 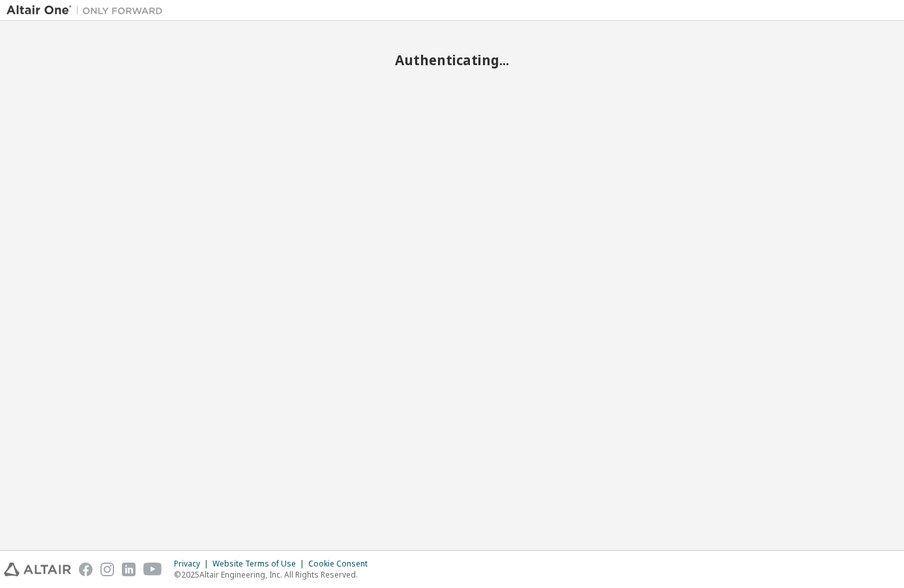 What do you see at coordinates (451, 60) in the screenshot?
I see `h2: Authenticating...` at bounding box center [451, 60].